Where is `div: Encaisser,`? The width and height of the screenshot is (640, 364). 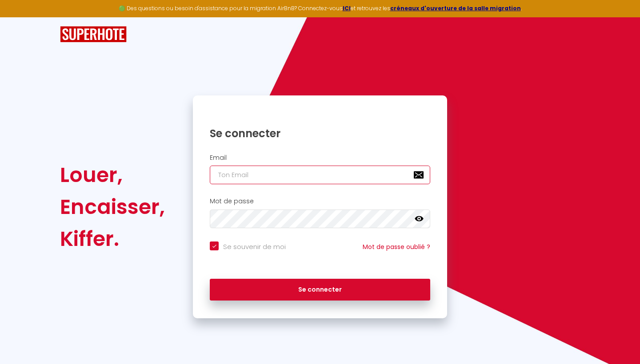
div: Encaisser, is located at coordinates (112, 207).